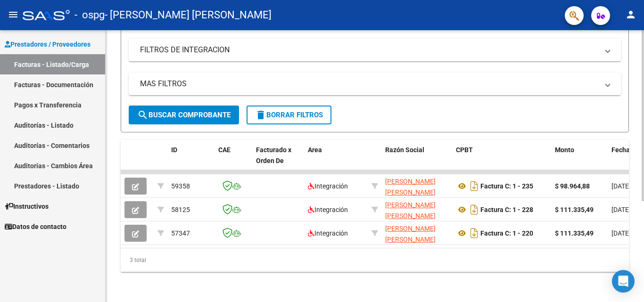  I want to click on span: Razón Social, so click(404, 150).